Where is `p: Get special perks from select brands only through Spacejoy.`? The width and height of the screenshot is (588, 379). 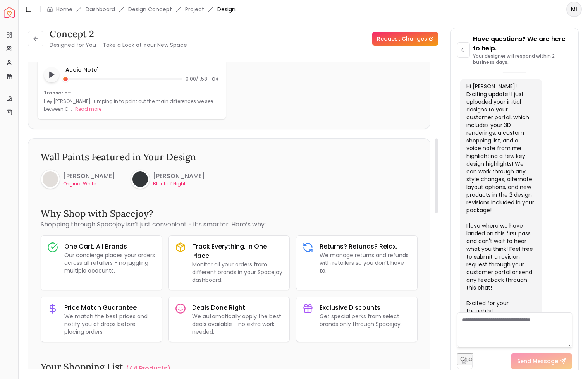
p: Get special perks from select brands only through Spacejoy. is located at coordinates (365, 320).